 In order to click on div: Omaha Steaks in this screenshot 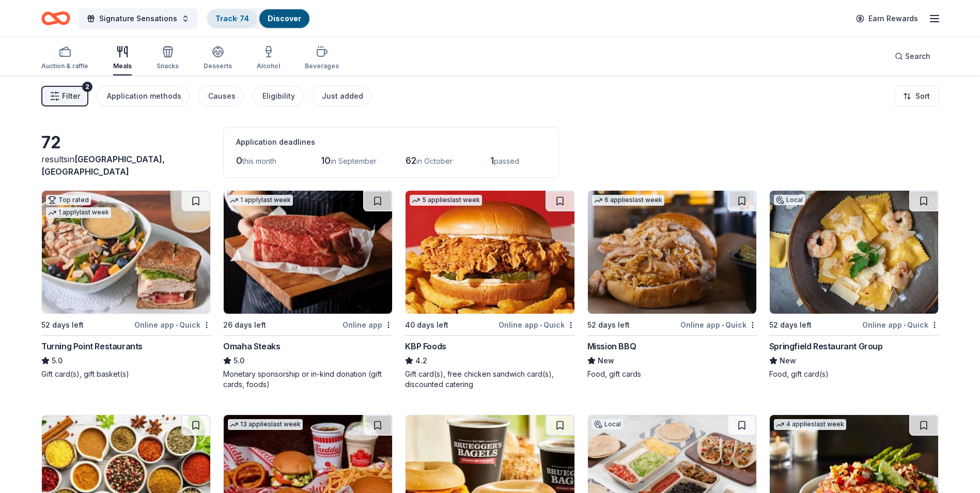, I will do `click(251, 346)`.